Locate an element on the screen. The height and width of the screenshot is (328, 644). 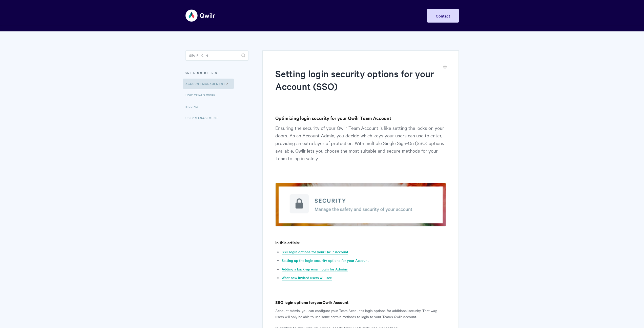
b: In this article: is located at coordinates (288, 242).